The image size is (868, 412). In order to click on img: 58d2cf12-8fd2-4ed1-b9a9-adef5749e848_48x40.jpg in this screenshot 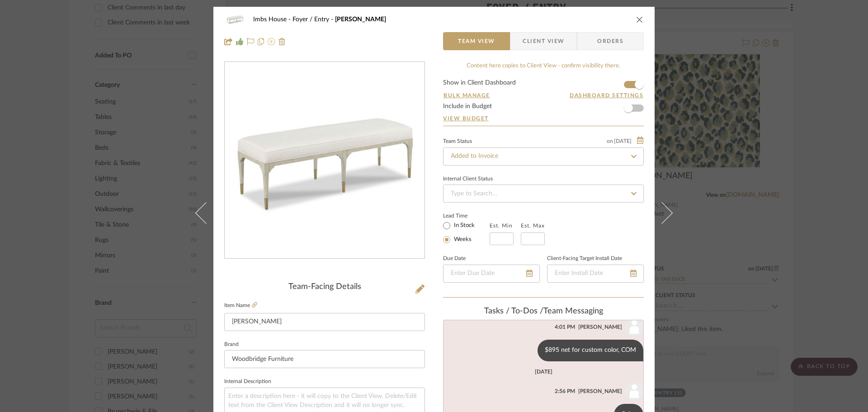, I will do `click(235, 19)`.